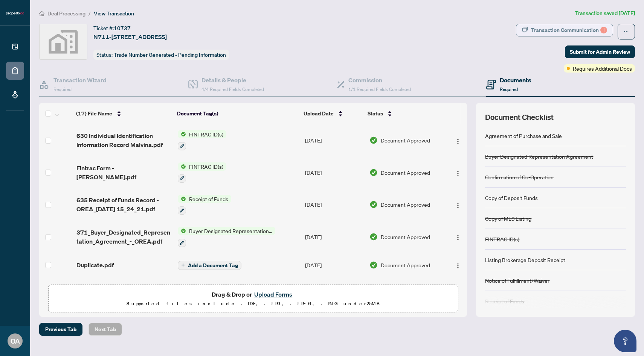  Describe the element at coordinates (253, 299) in the screenshot. I see `span: Drag & Drop orUpload FormsSupported files include .PDF, .JPG, .JPEG, .PNG under25MB` at that location.